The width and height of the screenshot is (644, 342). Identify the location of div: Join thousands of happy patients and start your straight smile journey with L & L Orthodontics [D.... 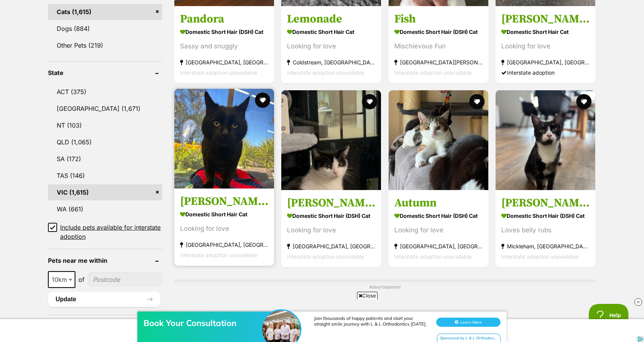
(371, 25).